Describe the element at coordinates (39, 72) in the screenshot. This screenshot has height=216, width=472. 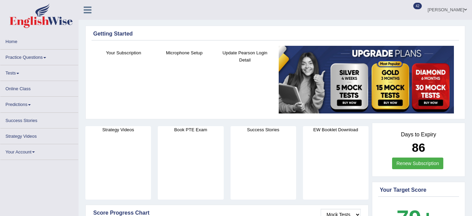
I see `a: Tests` at that location.